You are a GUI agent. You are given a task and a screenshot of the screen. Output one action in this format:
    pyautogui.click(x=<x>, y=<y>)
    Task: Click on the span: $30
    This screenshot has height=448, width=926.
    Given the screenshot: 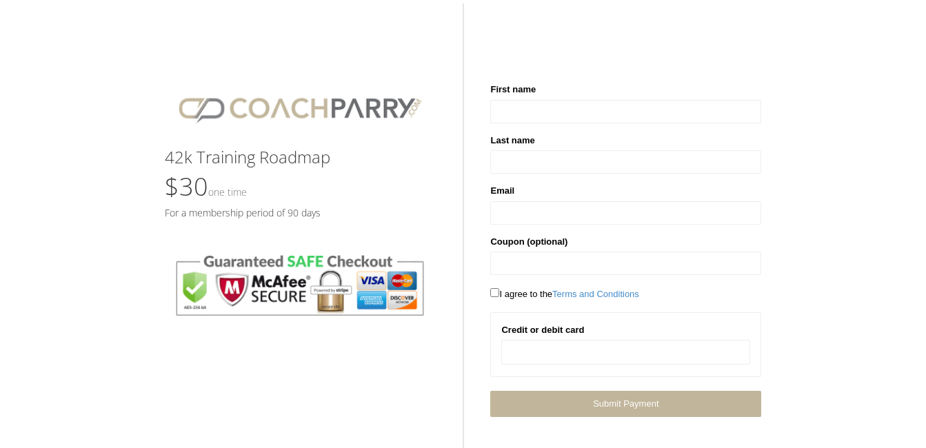 What is the action you would take?
    pyautogui.click(x=206, y=186)
    